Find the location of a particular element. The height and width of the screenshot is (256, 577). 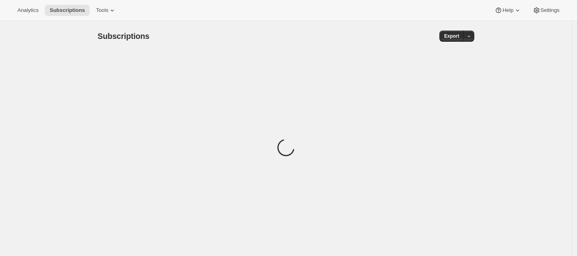

span: Export is located at coordinates (451, 36).